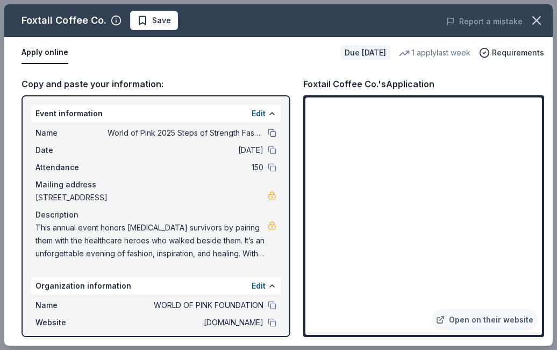 This screenshot has width=557, height=350. I want to click on button: Report a mistake, so click(484, 22).